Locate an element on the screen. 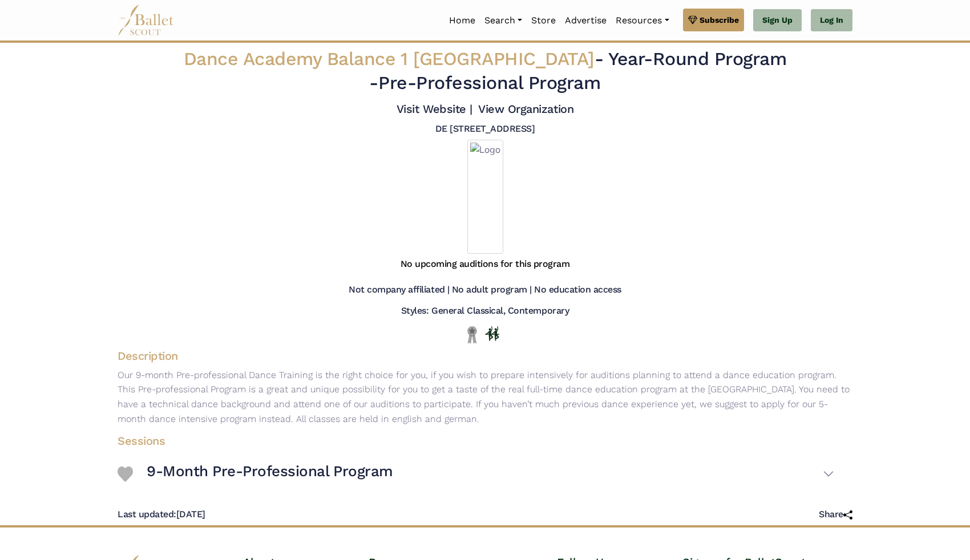  h5: No education access is located at coordinates (578, 290).